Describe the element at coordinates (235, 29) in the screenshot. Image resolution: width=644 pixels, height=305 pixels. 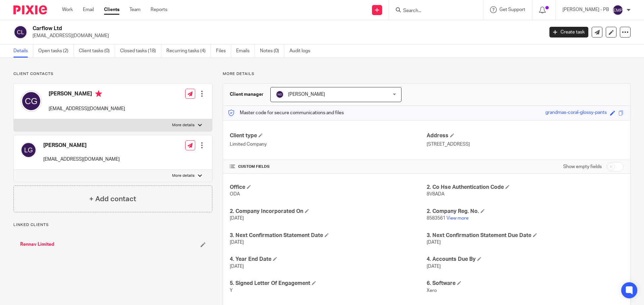
I see `h2: Carflow Ltd` at that location.